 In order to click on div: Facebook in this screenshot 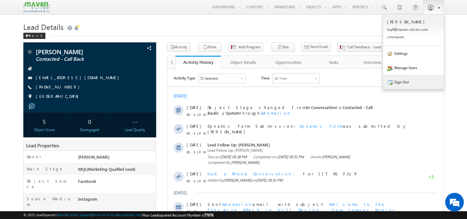, I will do `click(116, 182)`.